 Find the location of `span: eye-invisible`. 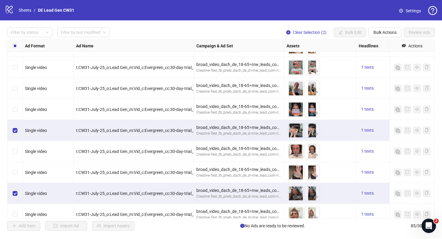

span: eye-invisible is located at coordinates (403, 46).